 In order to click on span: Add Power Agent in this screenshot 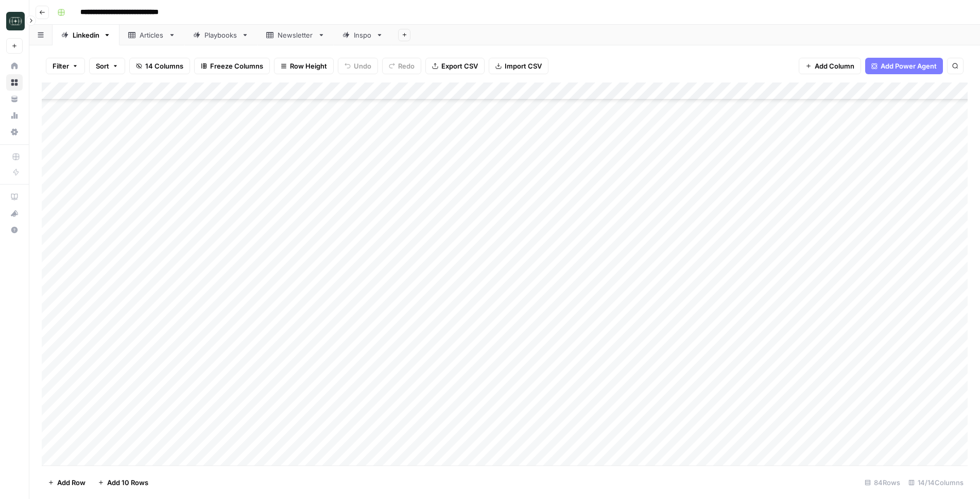, I will do `click(908, 66)`.